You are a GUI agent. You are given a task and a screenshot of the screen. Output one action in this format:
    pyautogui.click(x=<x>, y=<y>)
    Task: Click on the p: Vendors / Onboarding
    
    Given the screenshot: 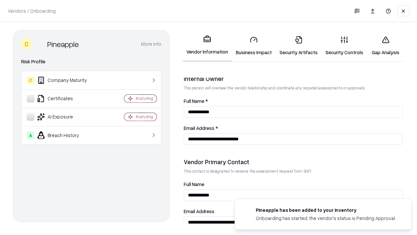 What is the action you would take?
    pyautogui.click(x=32, y=11)
    